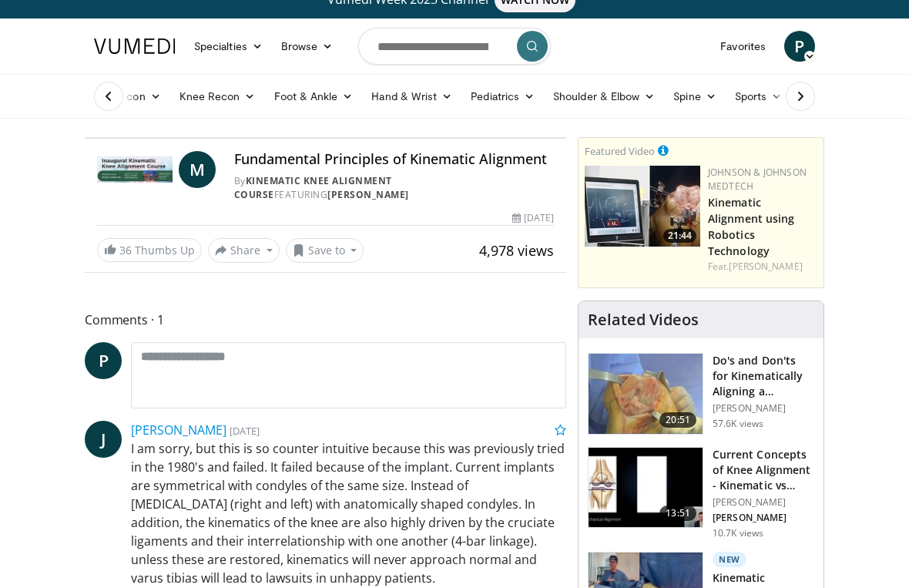 Image resolution: width=909 pixels, height=588 pixels. Describe the element at coordinates (244, 251) in the screenshot. I see `button: Share` at that location.